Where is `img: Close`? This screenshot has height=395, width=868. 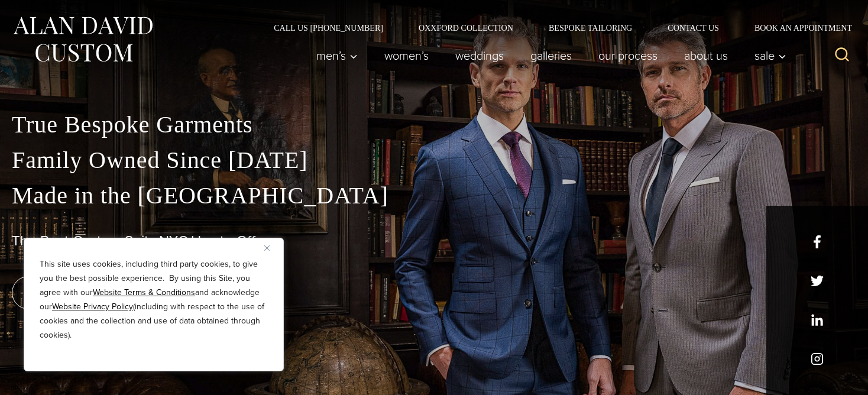 img: Close is located at coordinates (267, 248).